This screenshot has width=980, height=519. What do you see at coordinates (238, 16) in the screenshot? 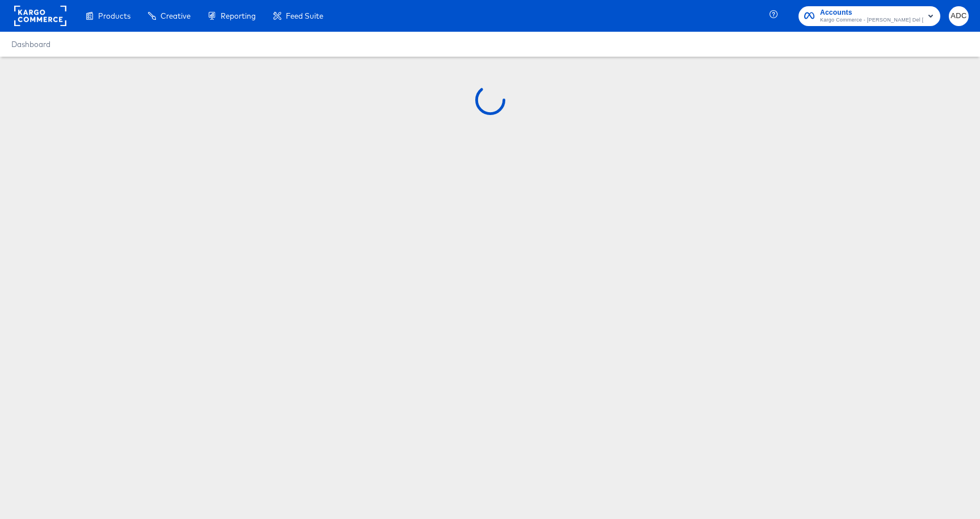
I see `span: Reporting` at bounding box center [238, 16].